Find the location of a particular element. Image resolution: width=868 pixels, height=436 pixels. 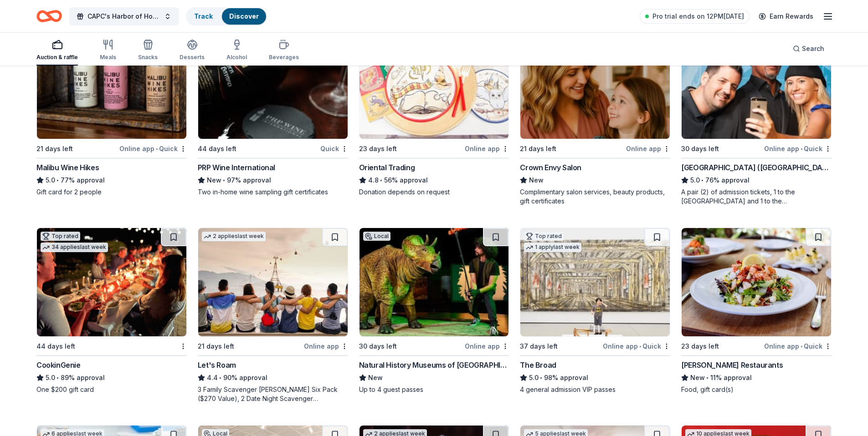

div: Complimentary salon services, beauty products, gift certificates is located at coordinates (595, 197).